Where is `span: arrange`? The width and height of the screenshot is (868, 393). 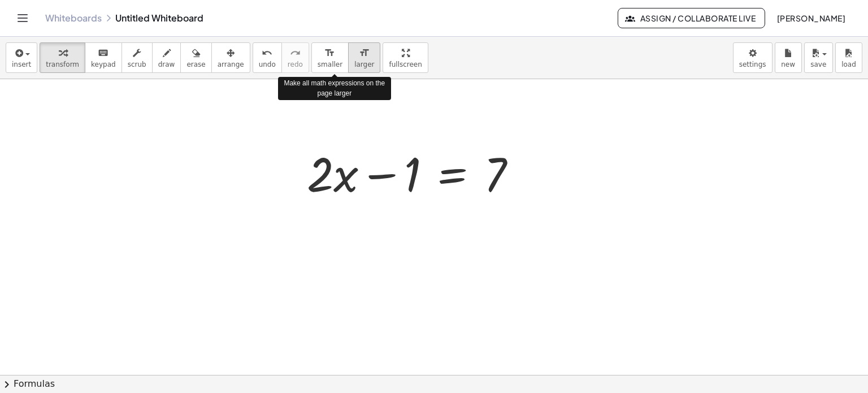
span: arrange is located at coordinates (231, 64).